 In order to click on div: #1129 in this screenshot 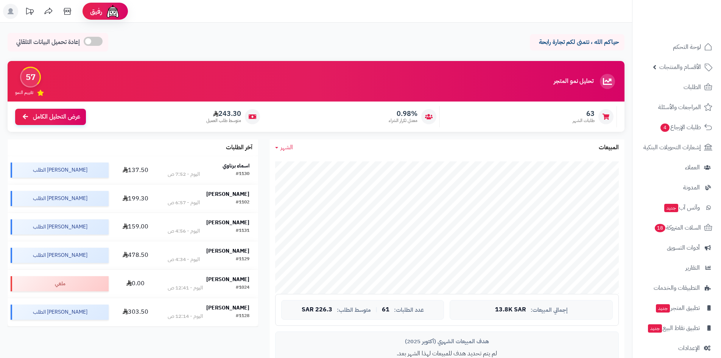, I will do `click(243, 259)`.